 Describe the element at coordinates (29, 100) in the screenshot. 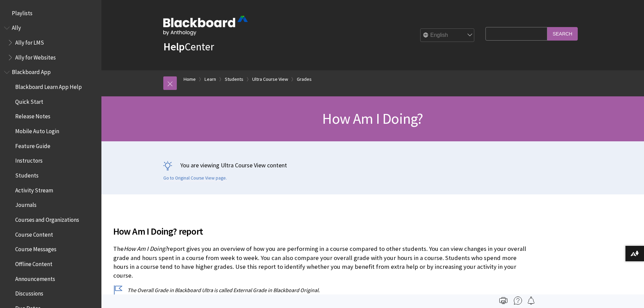

I see `span: Quick Start` at that location.